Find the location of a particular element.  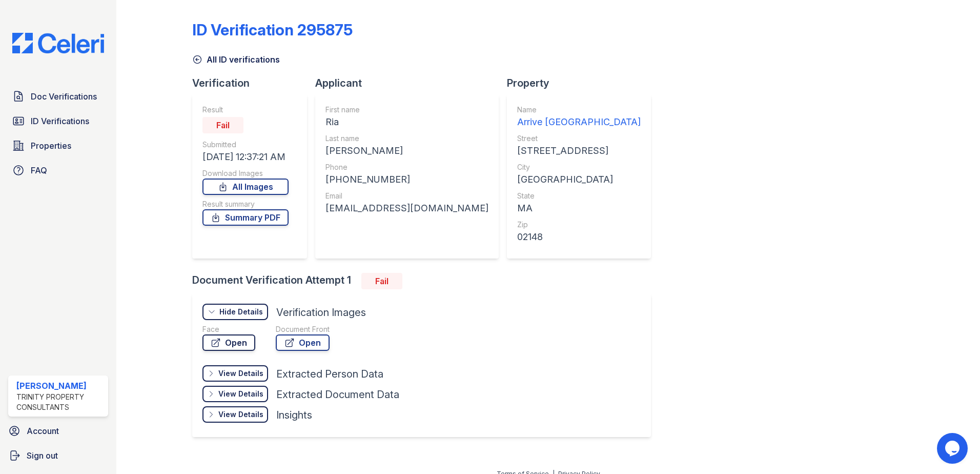

div: Applicant is located at coordinates (411, 83).